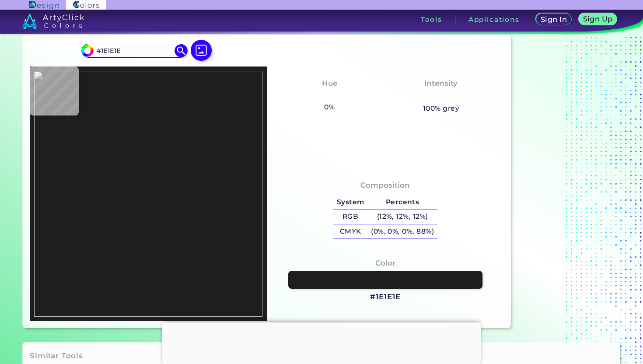 The height and width of the screenshot is (364, 643). What do you see at coordinates (554, 19) in the screenshot?
I see `h5: Sign In` at bounding box center [554, 19].